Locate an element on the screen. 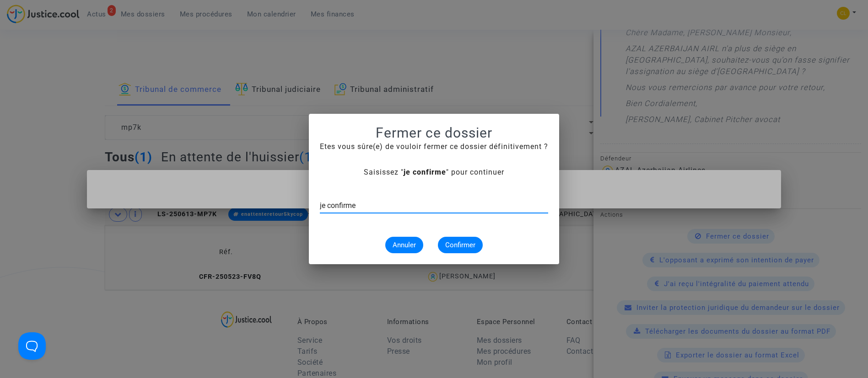 The height and width of the screenshot is (378, 868). b: je confirme is located at coordinates (425, 172).